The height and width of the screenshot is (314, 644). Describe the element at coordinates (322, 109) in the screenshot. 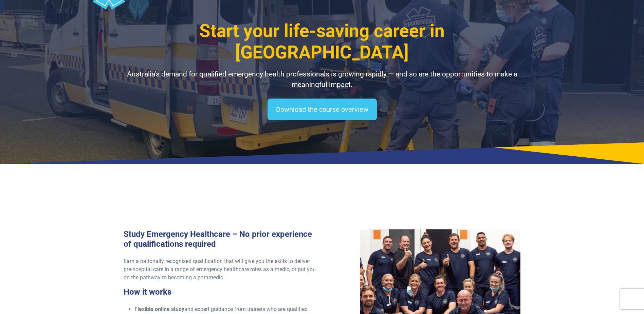

I see `a: Download the course overview` at that location.